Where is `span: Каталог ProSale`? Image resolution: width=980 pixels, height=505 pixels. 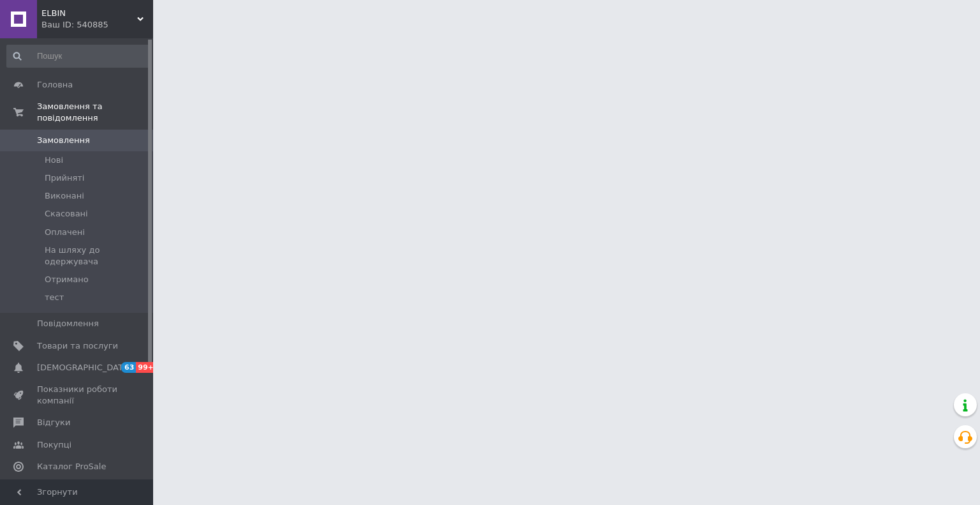
span: Каталог ProSale is located at coordinates (71, 467).